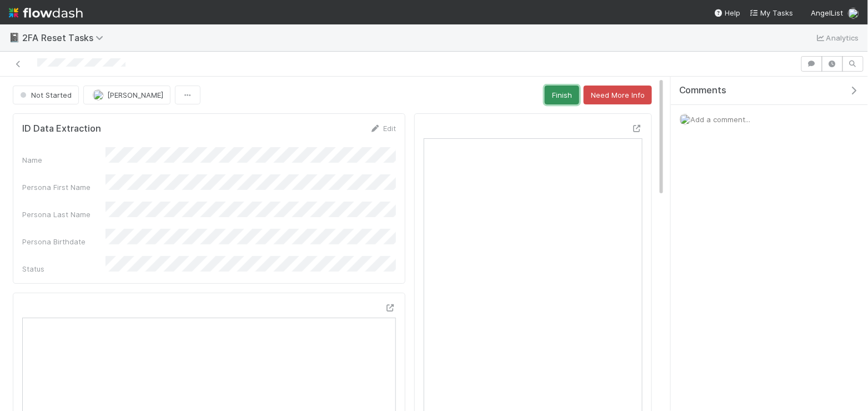 The width and height of the screenshot is (868, 411). Describe the element at coordinates (771, 13) in the screenshot. I see `a: My Tasks` at that location.